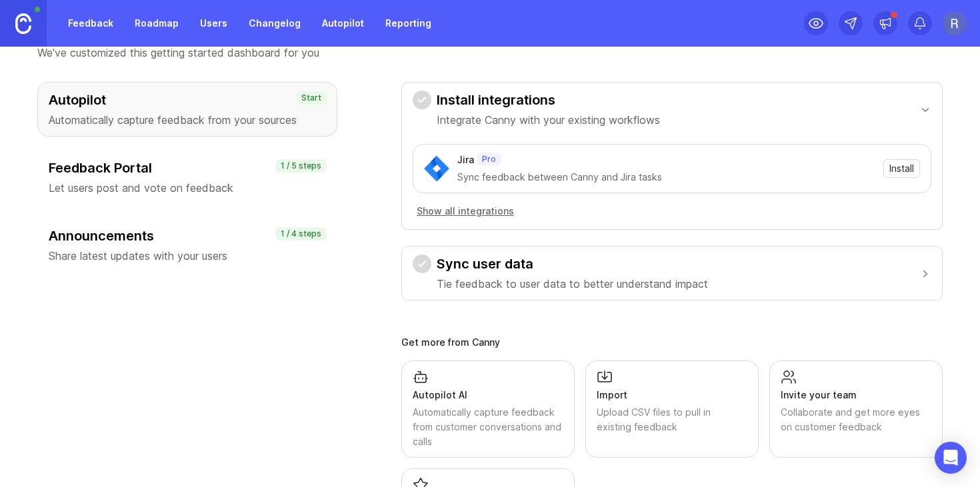 This screenshot has width=980, height=487. What do you see at coordinates (157, 24) in the screenshot?
I see `a: Roadmap` at bounding box center [157, 24].